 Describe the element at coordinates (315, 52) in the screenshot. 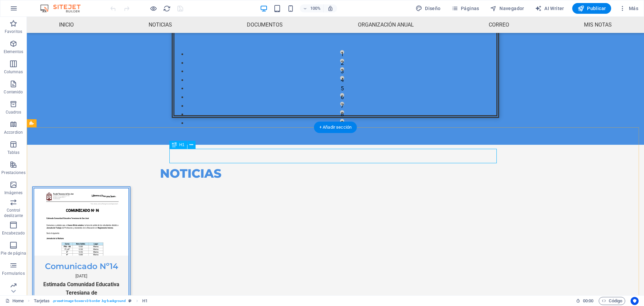

I see `button: 3` at that location.